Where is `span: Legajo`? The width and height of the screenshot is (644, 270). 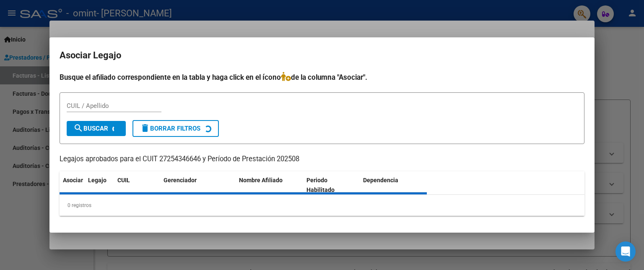 span: Legajo is located at coordinates (97, 180).